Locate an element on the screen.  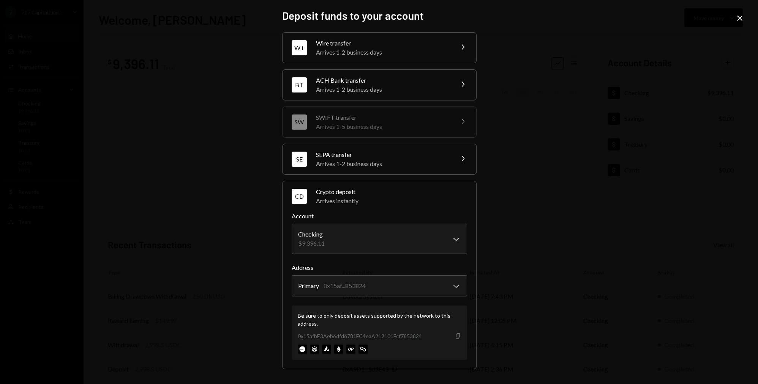
div: CD is located at coordinates (299, 197).